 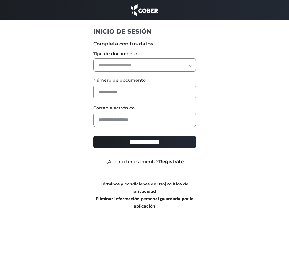 I want to click on label: Número de documento, so click(x=145, y=80).